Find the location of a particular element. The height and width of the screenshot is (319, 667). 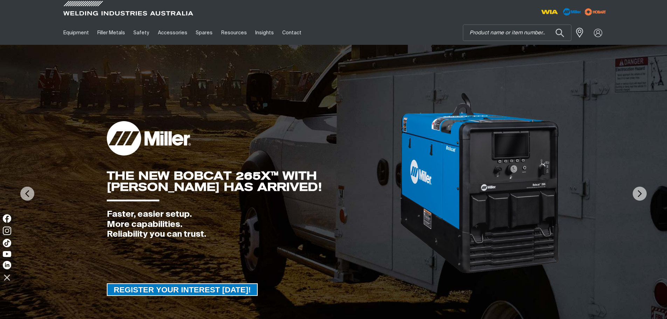

a: REGISTER YOUR INTEREST TODAY! is located at coordinates (182, 290).